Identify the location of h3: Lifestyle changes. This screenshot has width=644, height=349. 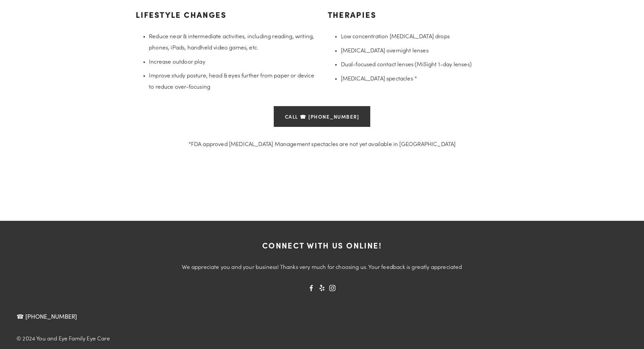
(322, 15).